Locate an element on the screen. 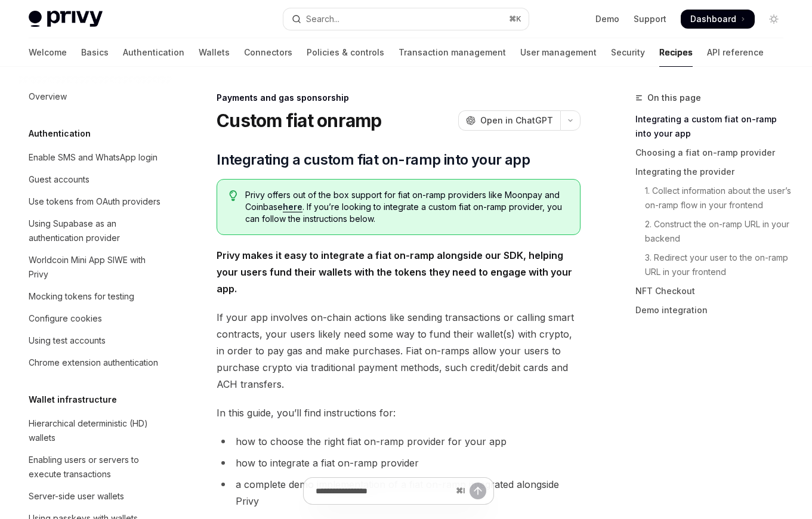  a: Overview is located at coordinates (95, 97).